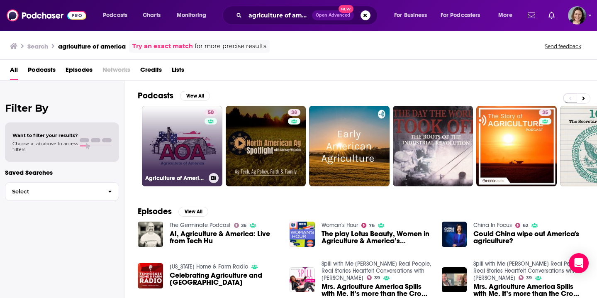 This screenshot has width=597, height=298. Describe the element at coordinates (155, 95) in the screenshot. I see `h2: Podcasts` at that location.